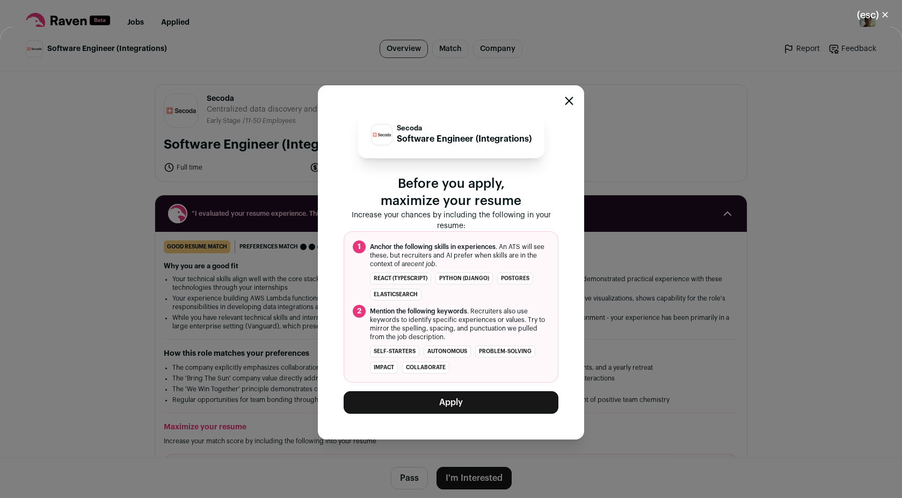 The height and width of the screenshot is (498, 902). I want to click on p: Secoda, so click(464, 128).